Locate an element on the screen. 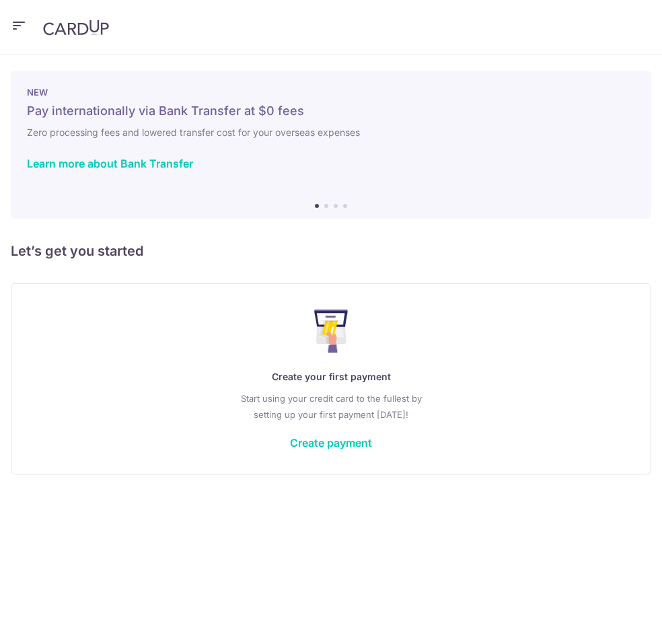  h5: Pay internationally via Bank Transfer at $0 fees is located at coordinates (331, 111).